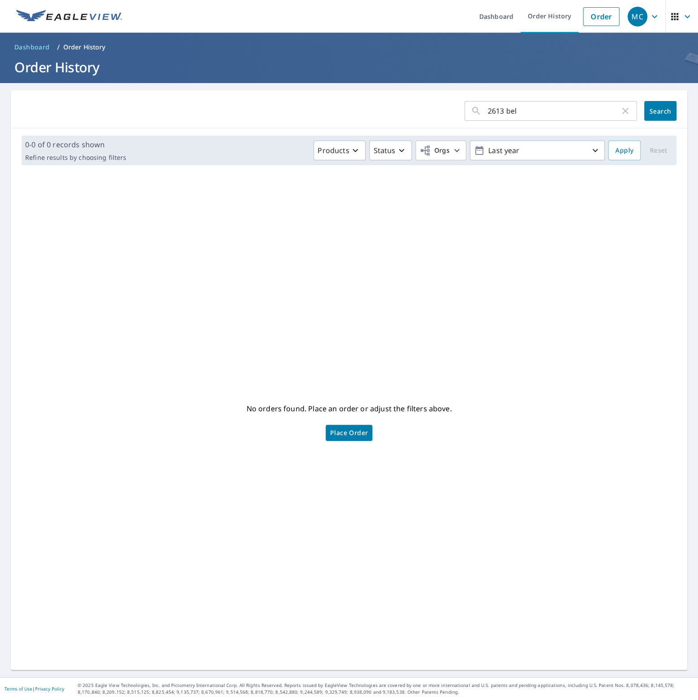 The image size is (698, 700). Describe the element at coordinates (75, 145) in the screenshot. I see `p: 0-0 of 0 records shown` at that location.